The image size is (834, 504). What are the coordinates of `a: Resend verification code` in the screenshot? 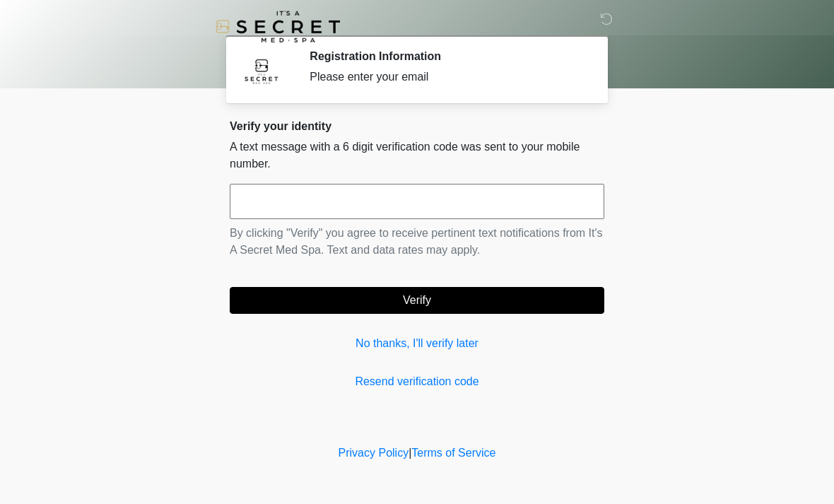 It's located at (417, 382).